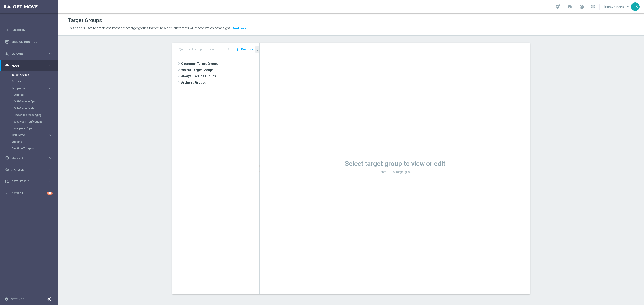 This screenshot has width=644, height=305. What do you see at coordinates (29, 194) in the screenshot?
I see `div: lightbulb Optibot +10` at bounding box center [29, 194].